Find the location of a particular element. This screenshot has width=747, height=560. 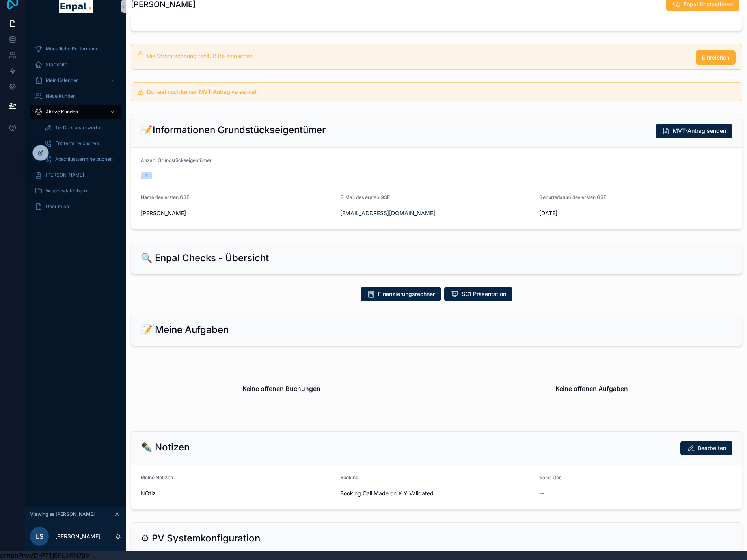

button: Finanzierungsrechner is located at coordinates (401, 294).